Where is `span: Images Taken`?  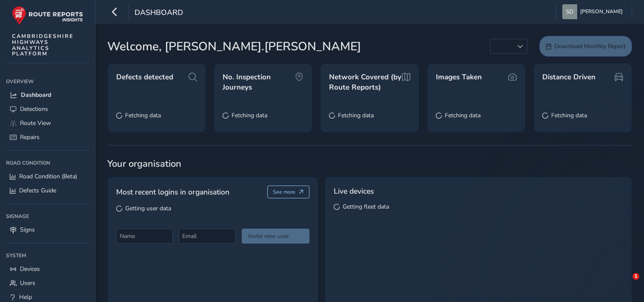
span: Images Taken is located at coordinates (459, 77).